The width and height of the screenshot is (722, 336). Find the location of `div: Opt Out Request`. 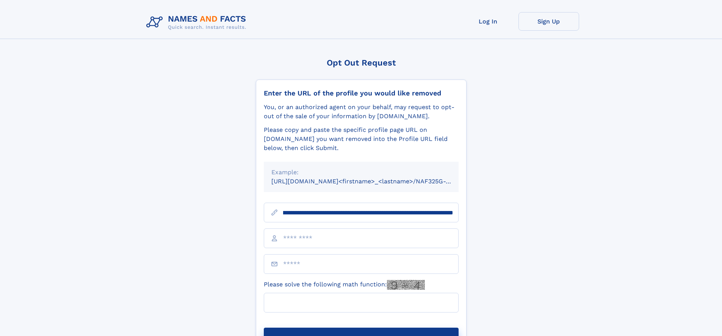

div: Opt Out Request is located at coordinates (361, 63).